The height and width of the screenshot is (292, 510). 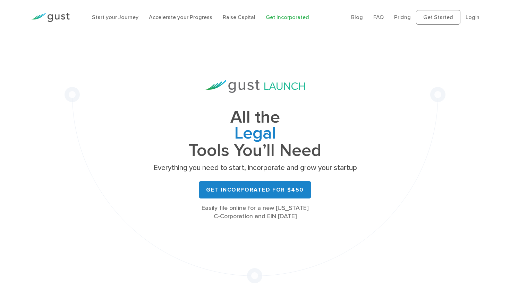 I want to click on a: Accelerate your Progress, so click(x=180, y=17).